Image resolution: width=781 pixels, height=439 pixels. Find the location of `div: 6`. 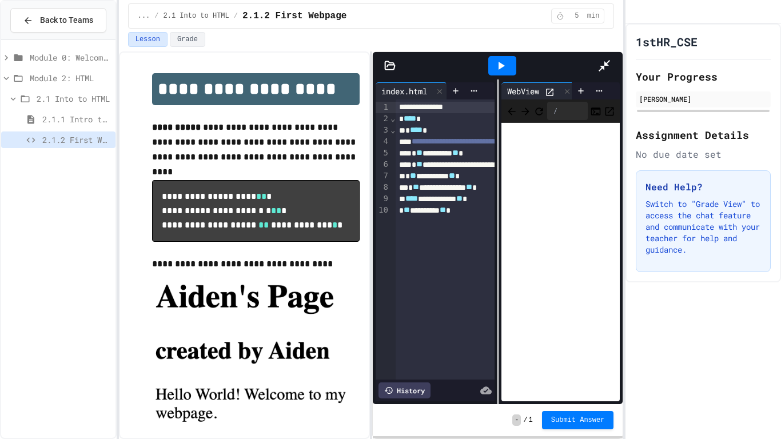

div: 6 is located at coordinates (382, 165).